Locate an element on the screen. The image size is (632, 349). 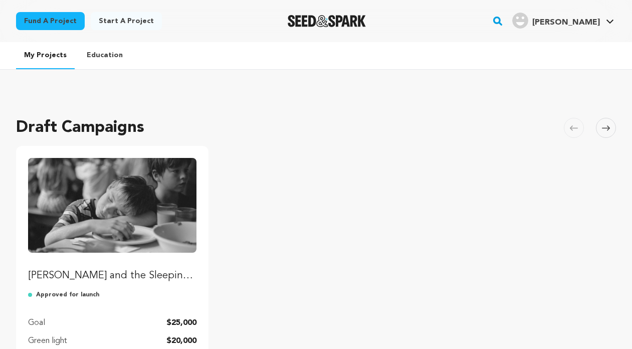
a: Nelson H.'s Profile is located at coordinates (563, 20).